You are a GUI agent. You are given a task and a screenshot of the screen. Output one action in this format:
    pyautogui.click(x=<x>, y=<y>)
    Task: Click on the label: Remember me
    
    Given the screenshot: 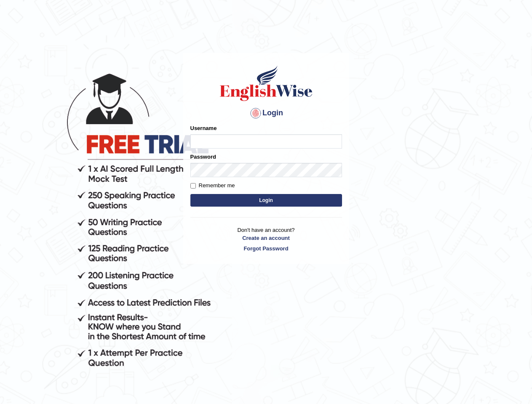 What is the action you would take?
    pyautogui.click(x=213, y=186)
    